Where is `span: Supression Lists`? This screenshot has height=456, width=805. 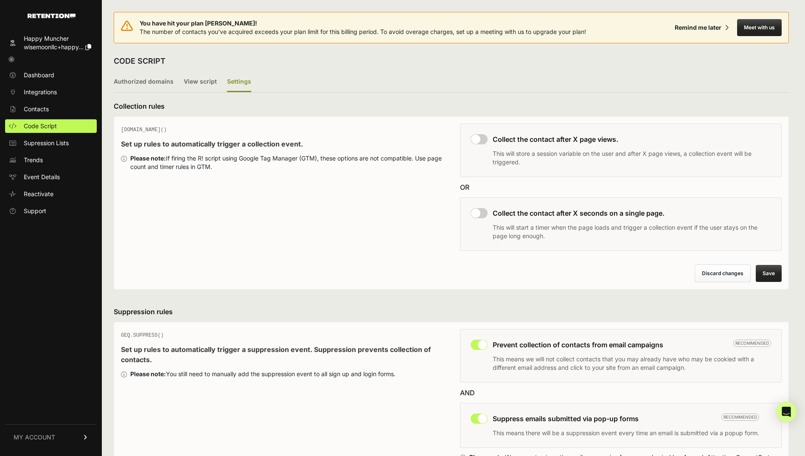
span: Supression Lists is located at coordinates (46, 143).